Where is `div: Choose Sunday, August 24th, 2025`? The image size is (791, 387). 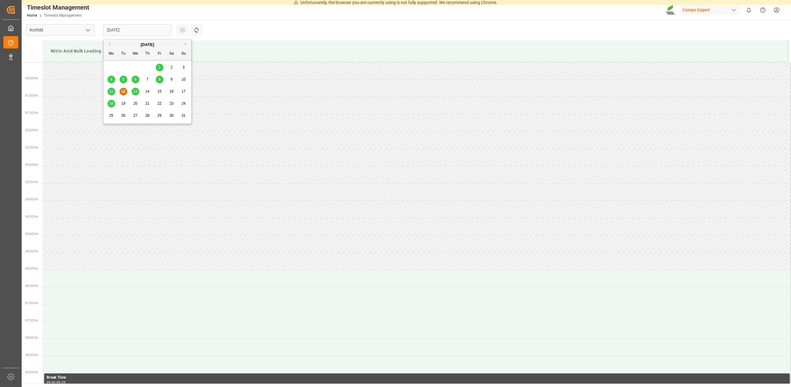
div: Choose Sunday, August 24th, 2025 is located at coordinates (183, 103).